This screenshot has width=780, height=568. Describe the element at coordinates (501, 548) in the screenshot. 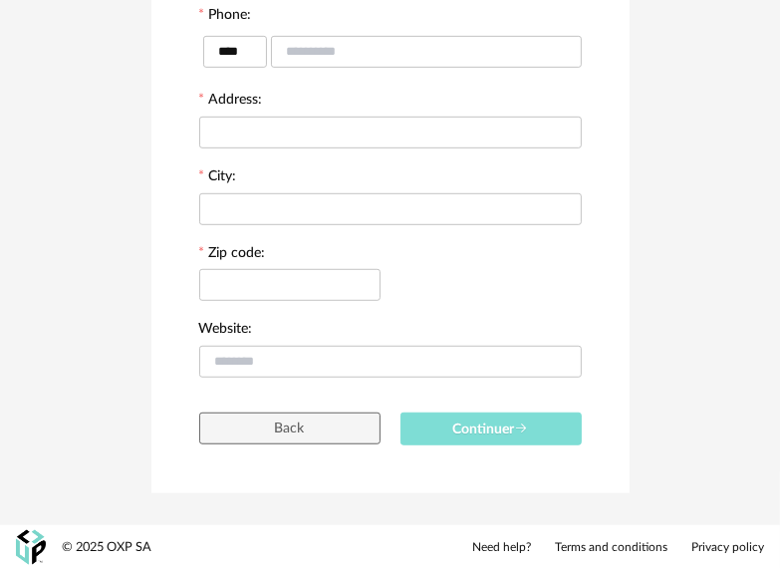

I see `a: Need help?` at that location.